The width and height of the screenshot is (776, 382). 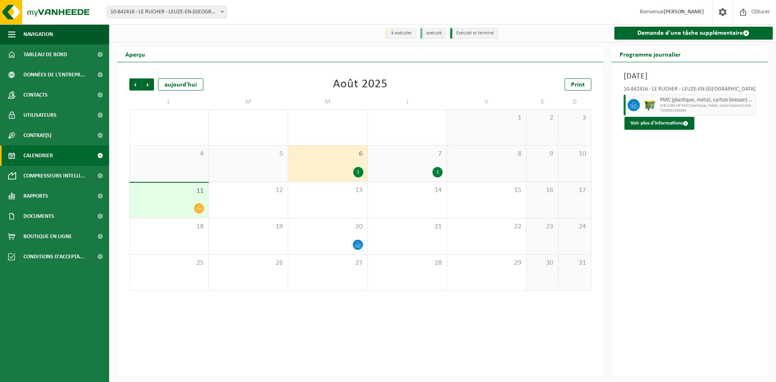 I want to click on span: 22, so click(x=486, y=227).